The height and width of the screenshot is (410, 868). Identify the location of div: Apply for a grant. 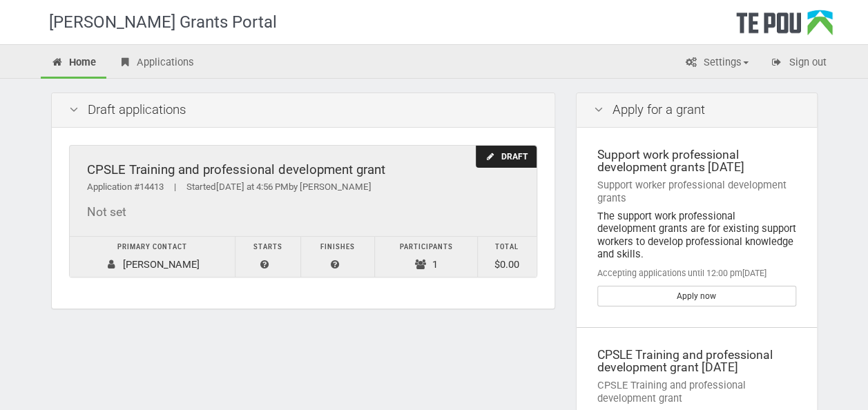
(697, 110).